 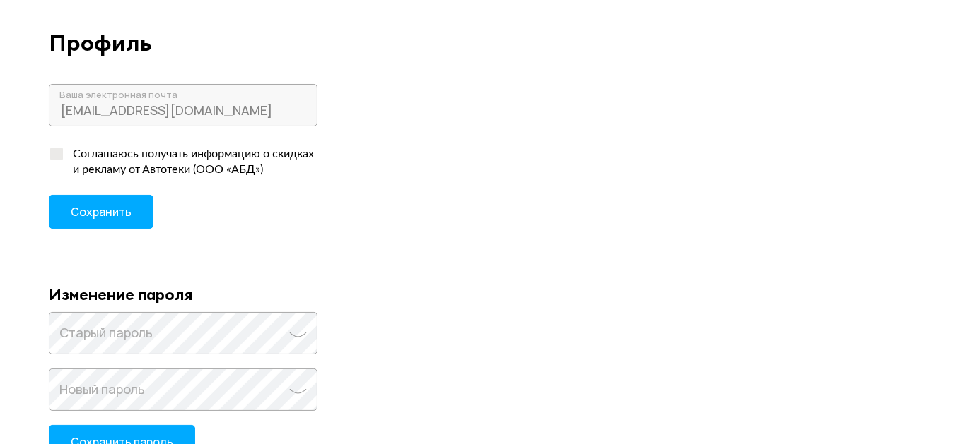 I want to click on div: Соглашаюсь получать информацию о скидках и рекламу от Автотеки (ООО «АБД»), so click(x=193, y=162).